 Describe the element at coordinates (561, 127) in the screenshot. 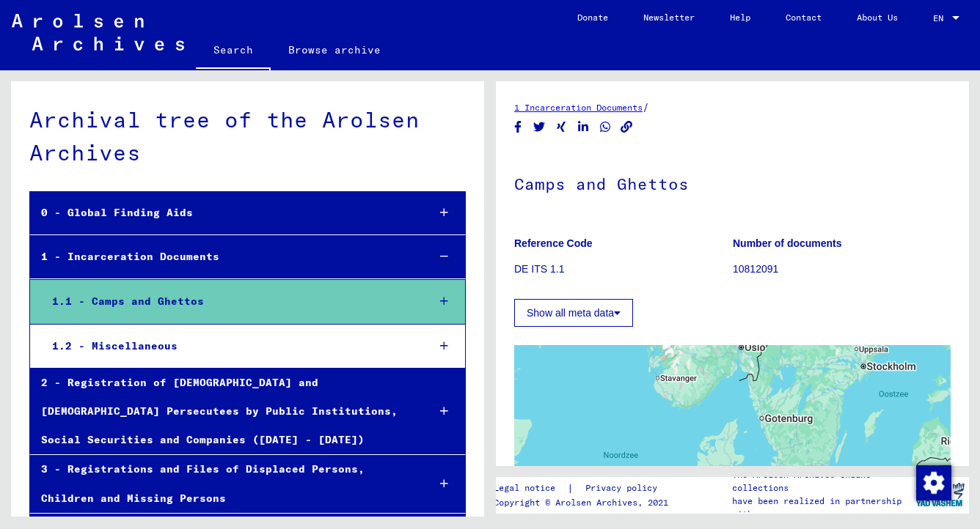

I see `button: Share on Xing` at that location.